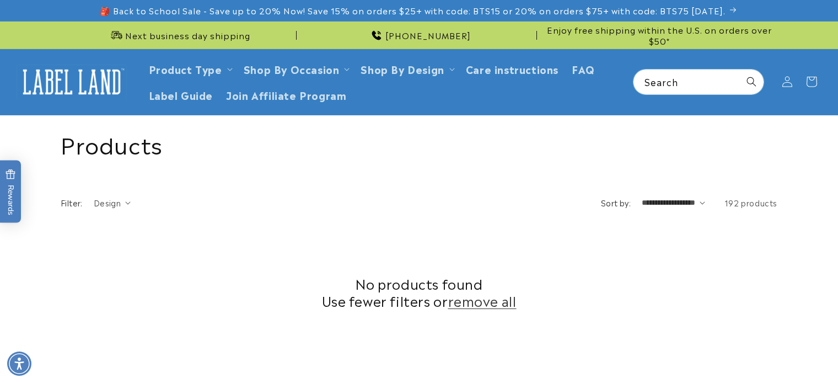  Describe the element at coordinates (583, 68) in the screenshot. I see `a: FAQ` at that location.